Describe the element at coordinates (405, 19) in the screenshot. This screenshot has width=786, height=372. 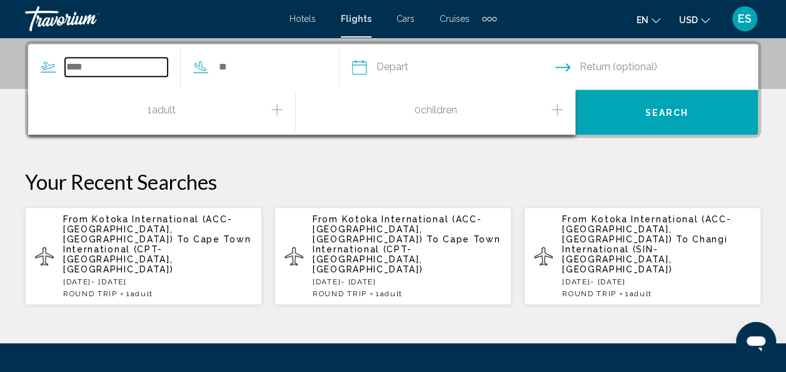
I see `span: Cars` at that location.